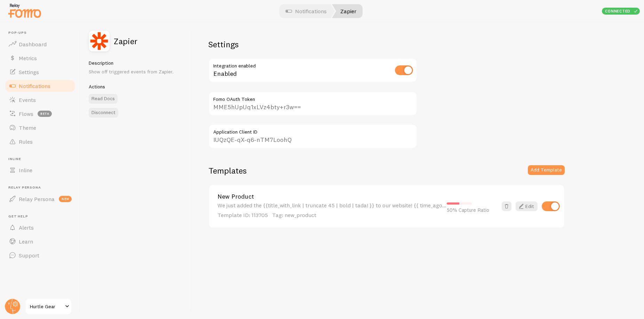 This screenshot has height=319, width=644. What do you see at coordinates (26, 114) in the screenshot?
I see `span: Flows` at bounding box center [26, 114].